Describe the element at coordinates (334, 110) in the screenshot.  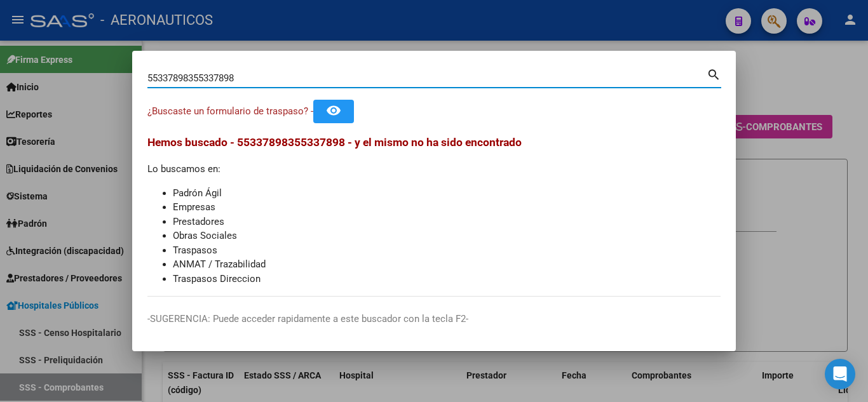
I see `mat-icon: remove_red_eye` at that location.